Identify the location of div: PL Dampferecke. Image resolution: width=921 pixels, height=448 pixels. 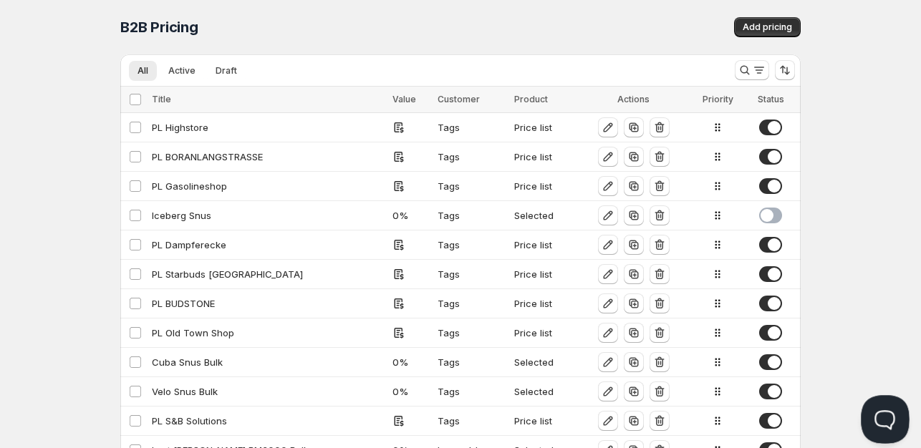
(268, 245).